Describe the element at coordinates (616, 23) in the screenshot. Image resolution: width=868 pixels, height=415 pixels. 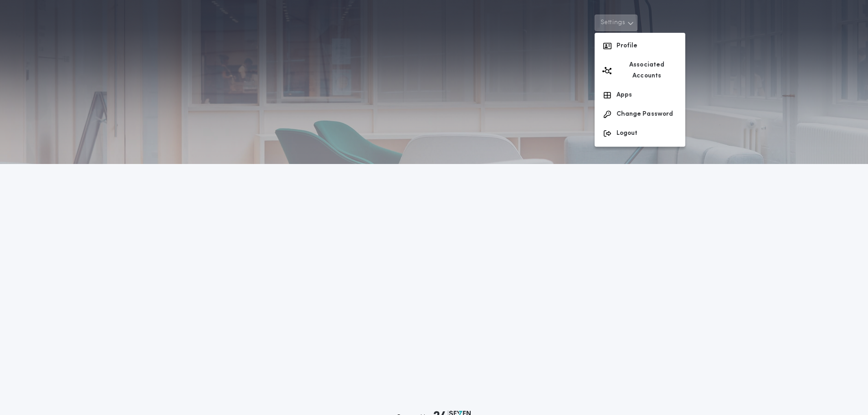
I see `button: Settings` at that location.